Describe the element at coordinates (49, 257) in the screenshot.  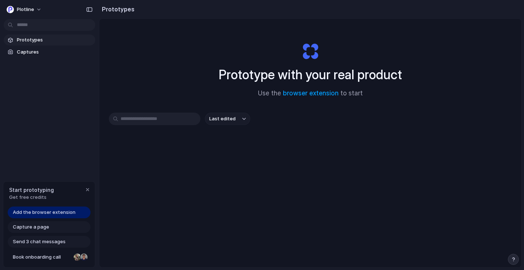
I see `a: Book onboarding call` at that location.